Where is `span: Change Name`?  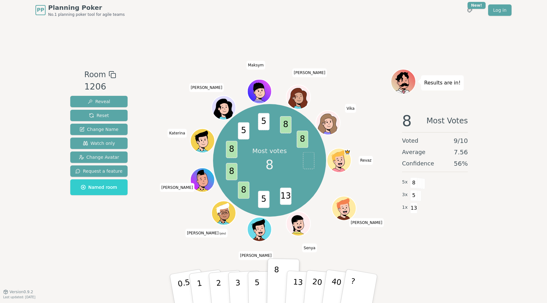 span: Change Name is located at coordinates (99, 130).